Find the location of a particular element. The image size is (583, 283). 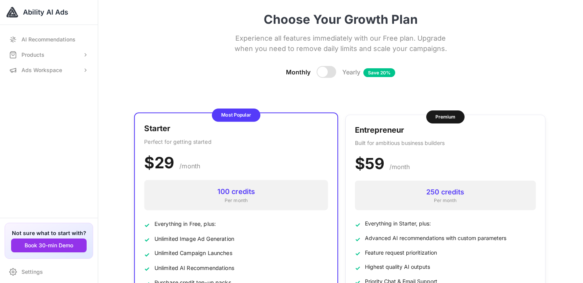

span: Advanced AI recommendations with custom parameters is located at coordinates (436, 238).